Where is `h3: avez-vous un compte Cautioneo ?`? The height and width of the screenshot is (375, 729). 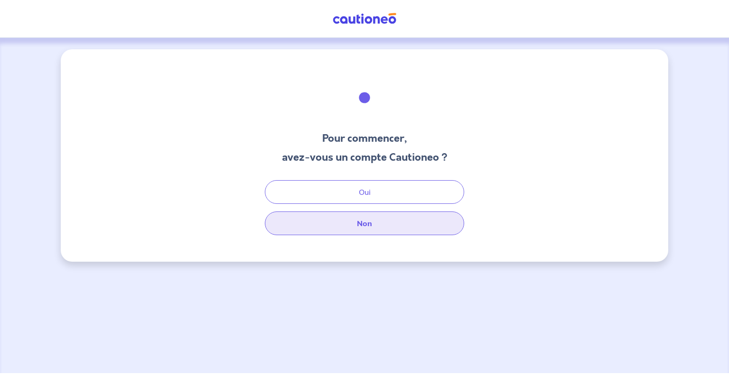
h3: avez-vous un compte Cautioneo ? is located at coordinates (365, 158).